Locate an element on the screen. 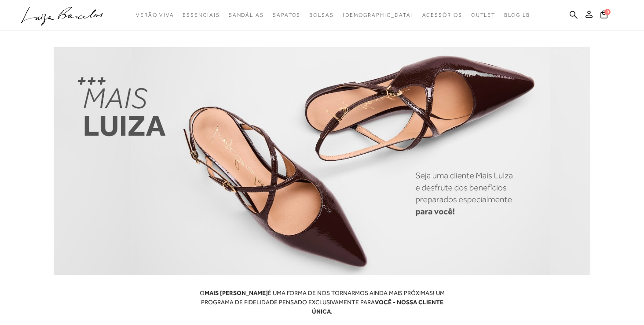 Image resolution: width=644 pixels, height=325 pixels. span: Sandálias is located at coordinates (246, 15).